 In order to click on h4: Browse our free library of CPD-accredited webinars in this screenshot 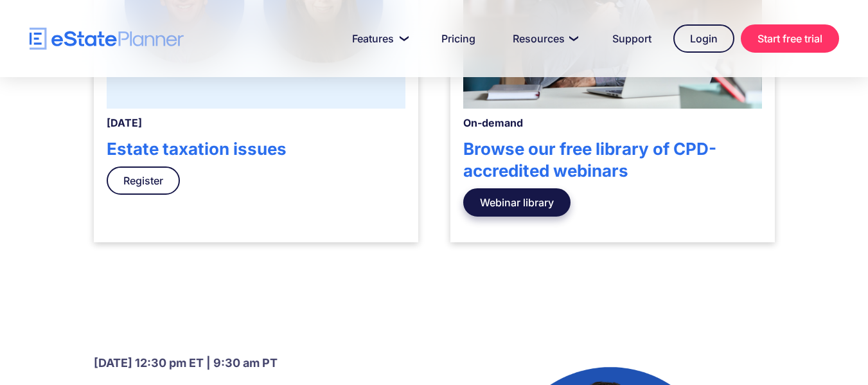, I will do `click(612, 160)`.